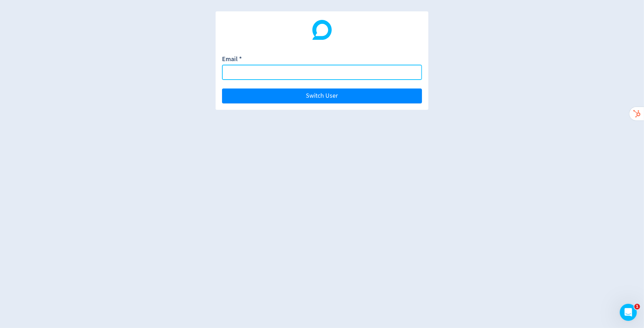 Image resolution: width=644 pixels, height=328 pixels. I want to click on span: 1, so click(637, 307).